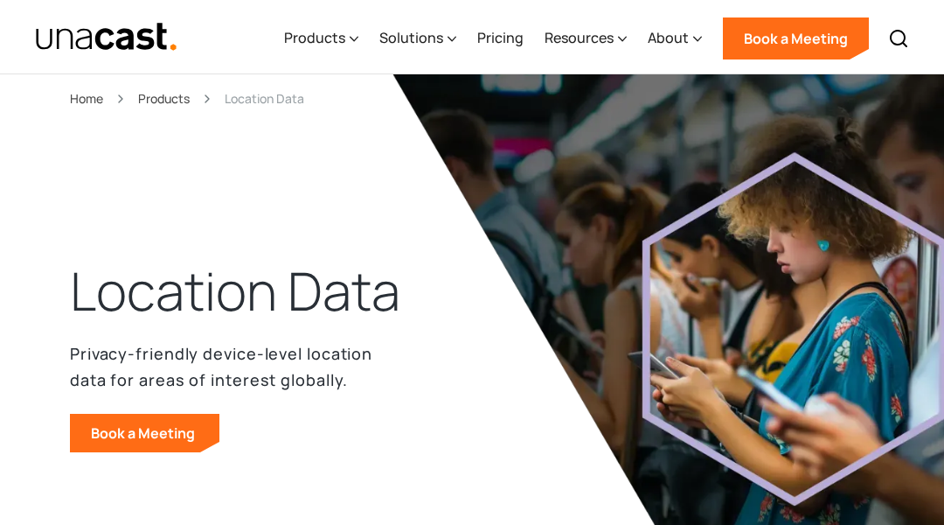 This screenshot has width=944, height=525. What do you see at coordinates (500, 38) in the screenshot?
I see `a: Pricing` at bounding box center [500, 38].